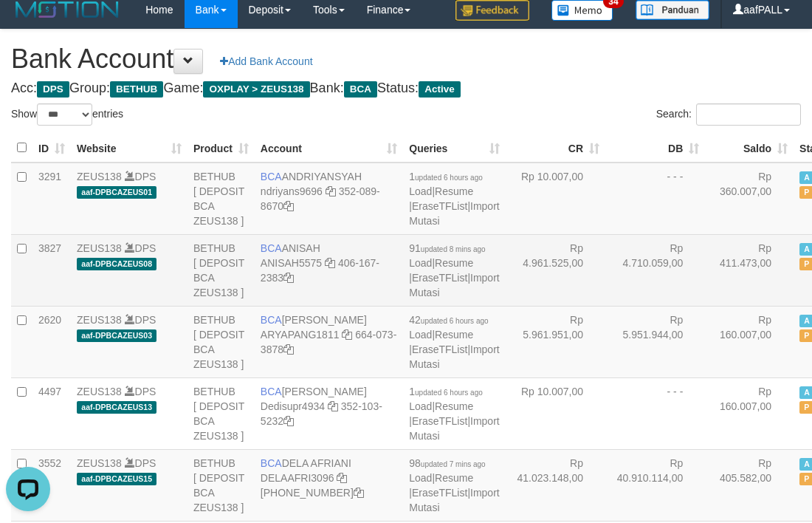 This screenshot has height=523, width=812. Describe the element at coordinates (52, 199) in the screenshot. I see `td: 3291` at that location.